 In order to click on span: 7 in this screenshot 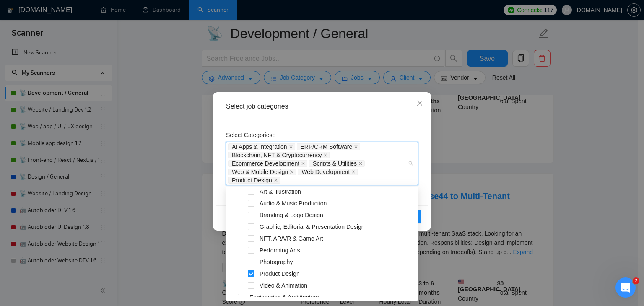, I will do `click(636, 281)`.